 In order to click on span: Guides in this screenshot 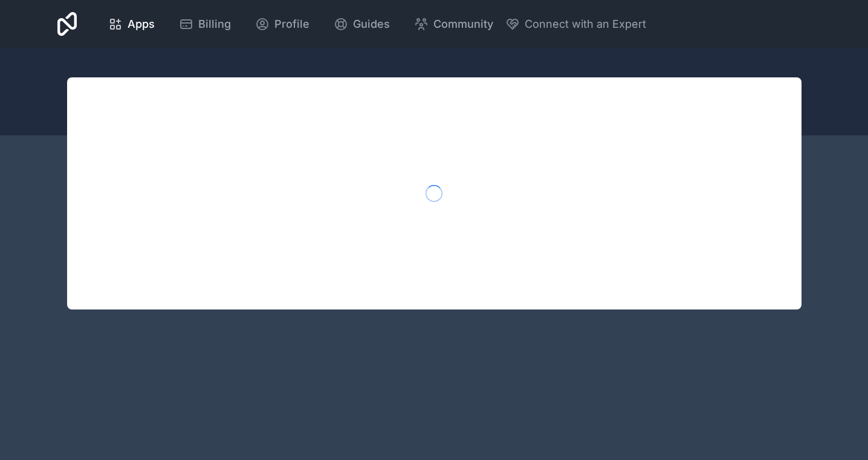, I will do `click(371, 24)`.